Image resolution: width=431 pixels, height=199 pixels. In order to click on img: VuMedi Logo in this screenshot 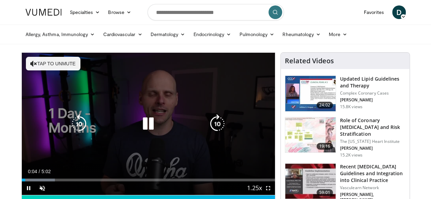, I will do `click(44, 12)`.